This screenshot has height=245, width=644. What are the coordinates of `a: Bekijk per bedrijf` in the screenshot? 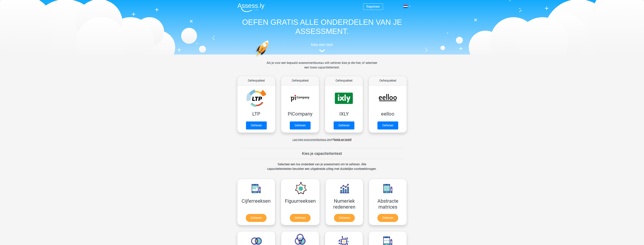 It's located at (343, 140).